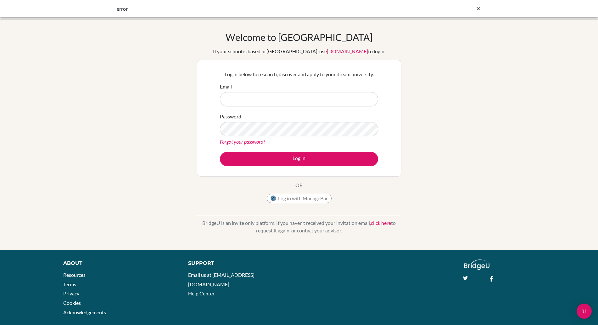 This screenshot has height=325, width=598. I want to click on button: Log in with ManageBac, so click(299, 198).